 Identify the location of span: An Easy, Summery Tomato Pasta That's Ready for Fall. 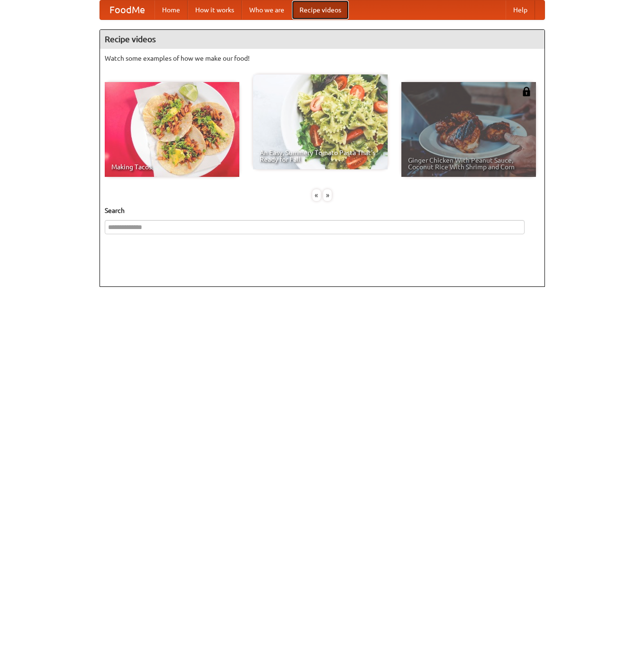
(320, 156).